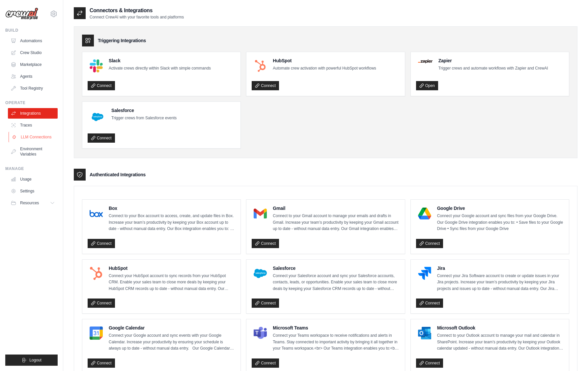 The height and width of the screenshot is (371, 588). What do you see at coordinates (33, 152) in the screenshot?
I see `a: Environment Variables` at bounding box center [33, 152].